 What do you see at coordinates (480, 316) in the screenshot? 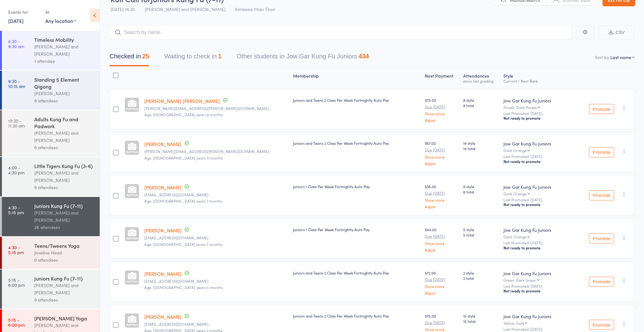
I see `span: 15 style` at bounding box center [480, 316].